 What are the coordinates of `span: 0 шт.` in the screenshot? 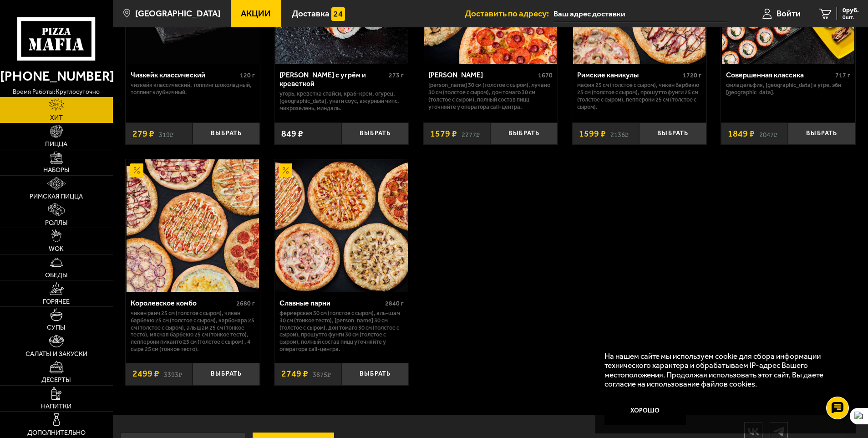 It's located at (850, 18).